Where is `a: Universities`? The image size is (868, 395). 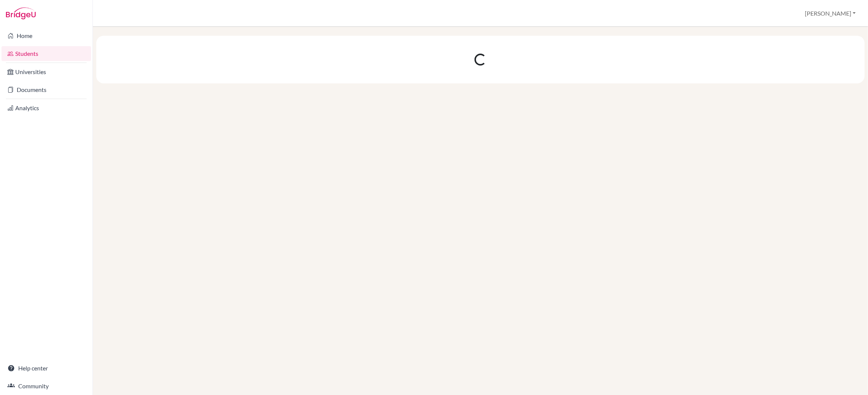 a: Universities is located at coordinates (46, 72).